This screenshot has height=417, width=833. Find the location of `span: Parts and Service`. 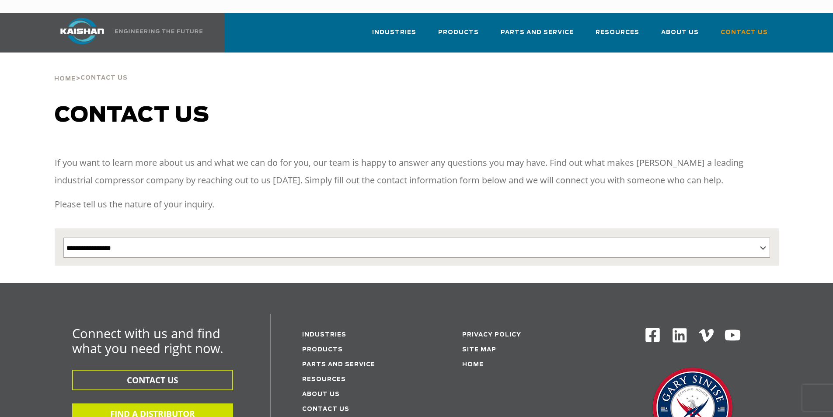

span: Parts and Service is located at coordinates (537, 32).